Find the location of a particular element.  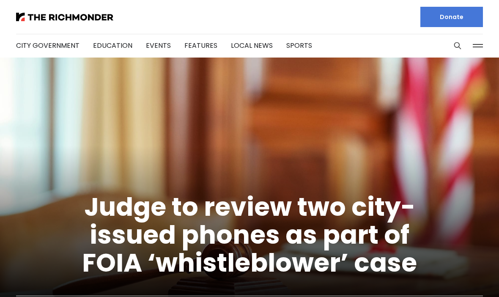

a: Features is located at coordinates (201, 45).